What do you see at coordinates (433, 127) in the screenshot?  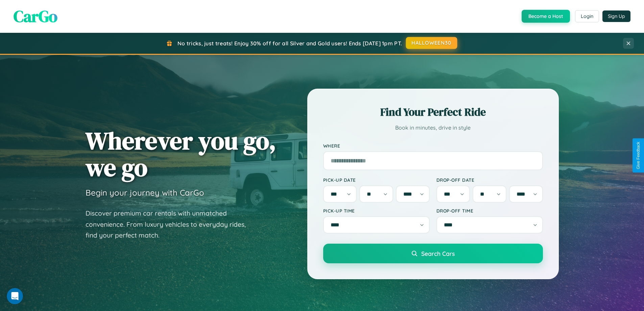 I see `p: Book in minutes, drive in style` at bounding box center [433, 127].